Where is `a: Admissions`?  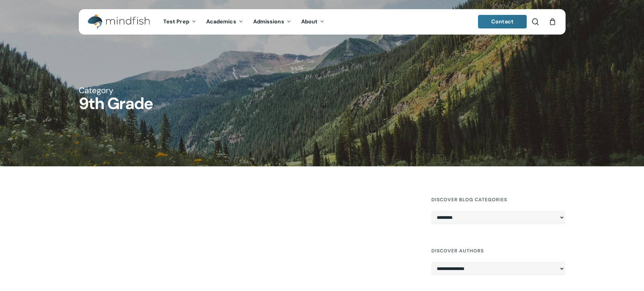 a: Admissions is located at coordinates (272, 21).